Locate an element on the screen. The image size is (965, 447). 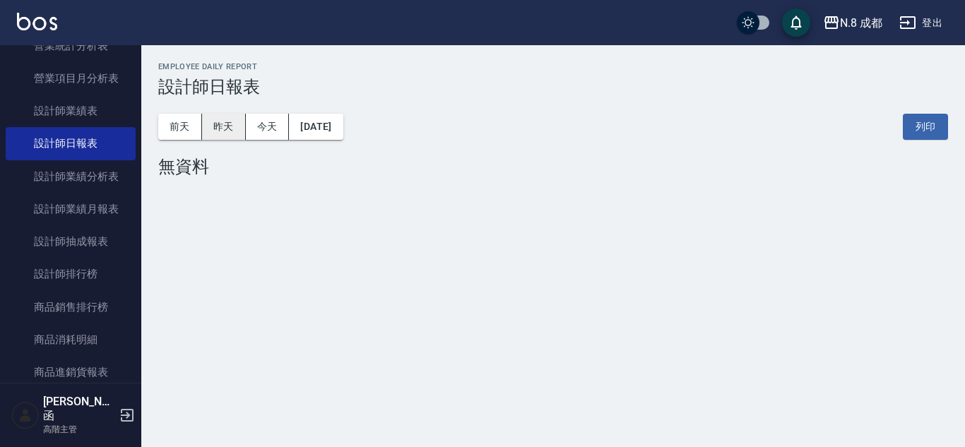
button: 前天 is located at coordinates (180, 126).